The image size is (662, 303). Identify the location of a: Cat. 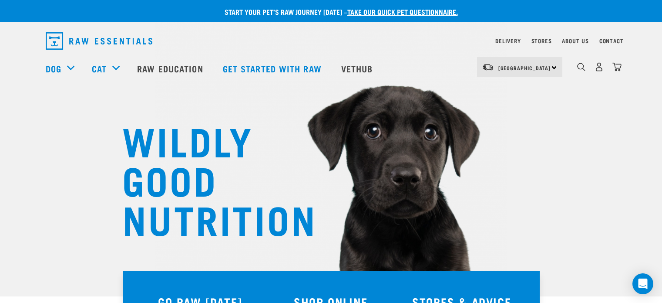
(99, 68).